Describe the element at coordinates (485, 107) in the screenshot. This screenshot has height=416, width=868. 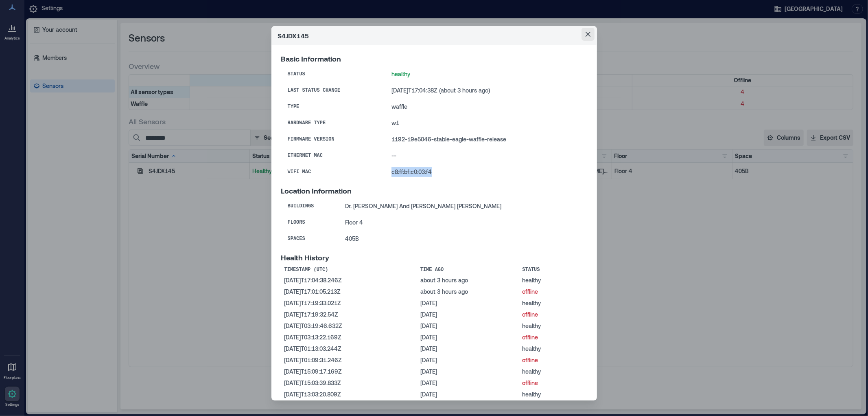
I see `td: waffle` at that location.